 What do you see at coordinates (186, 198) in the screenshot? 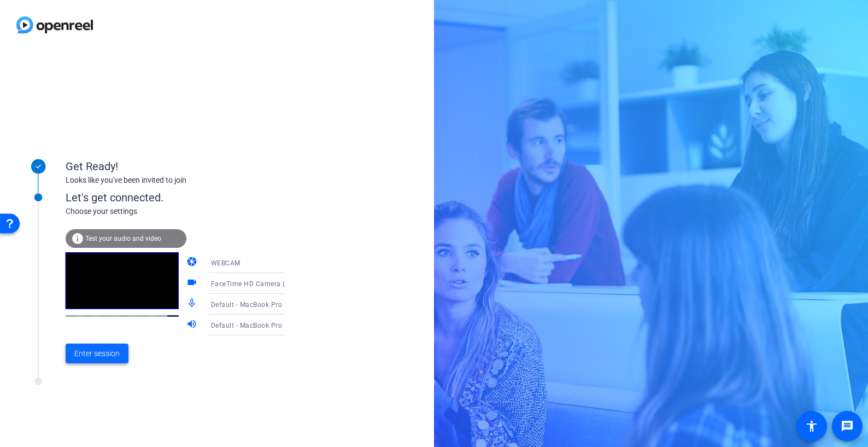
I see `div: Let's get connected.` at bounding box center [186, 198].